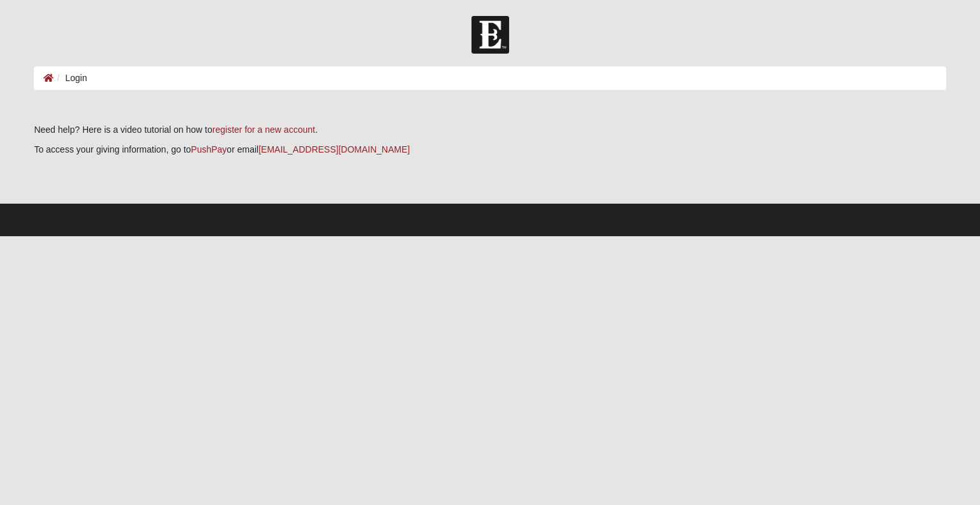 The image size is (980, 505). Describe the element at coordinates (70, 78) in the screenshot. I see `li: Login` at that location.